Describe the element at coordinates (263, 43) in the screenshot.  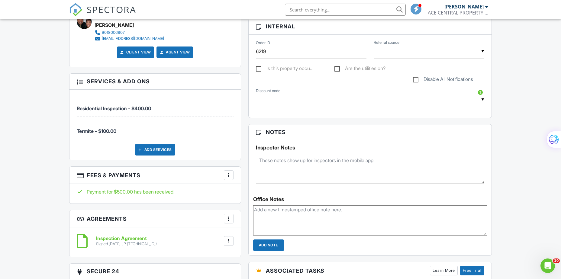
I see `label: Order ID` at that location.